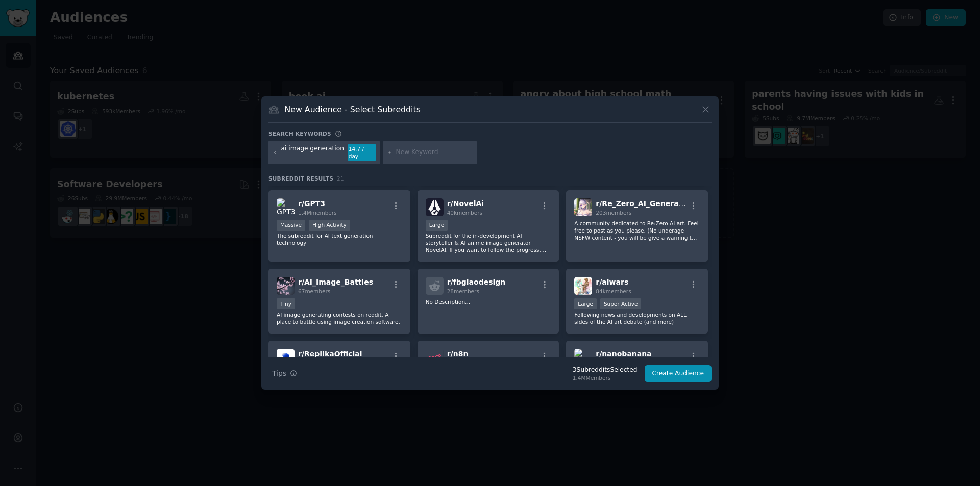 The width and height of the screenshot is (980, 486). What do you see at coordinates (605, 378) in the screenshot?
I see `div: 1.4M Members` at bounding box center [605, 378].